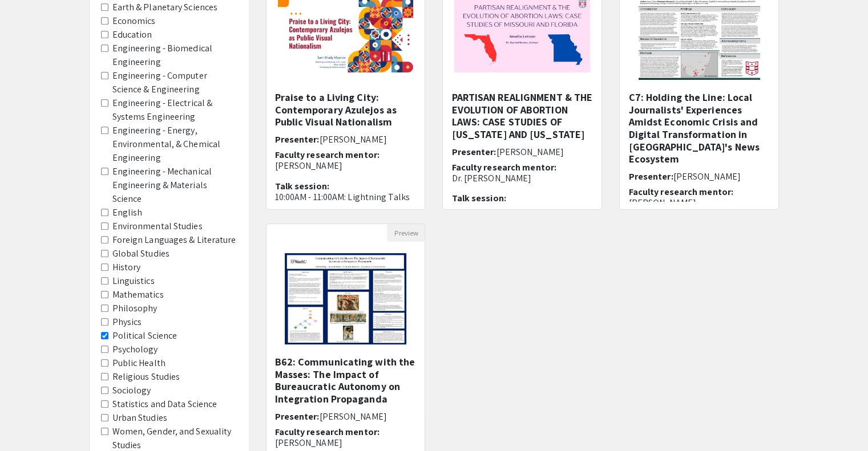  Describe the element at coordinates (128, 213) in the screenshot. I see `label: English` at that location.